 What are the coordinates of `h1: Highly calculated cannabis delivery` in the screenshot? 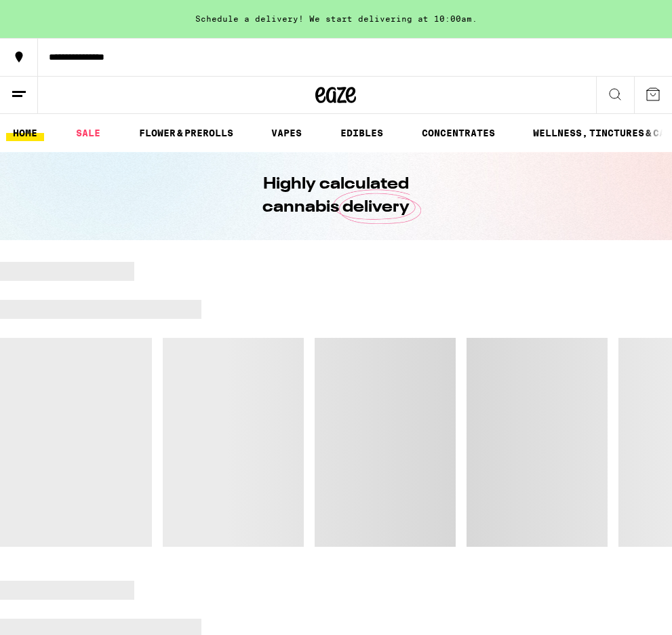 It's located at (336, 196).